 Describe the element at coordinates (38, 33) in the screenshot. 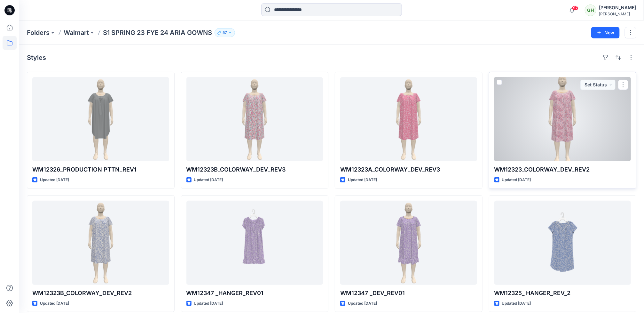

I see `a: Folders` at that location.